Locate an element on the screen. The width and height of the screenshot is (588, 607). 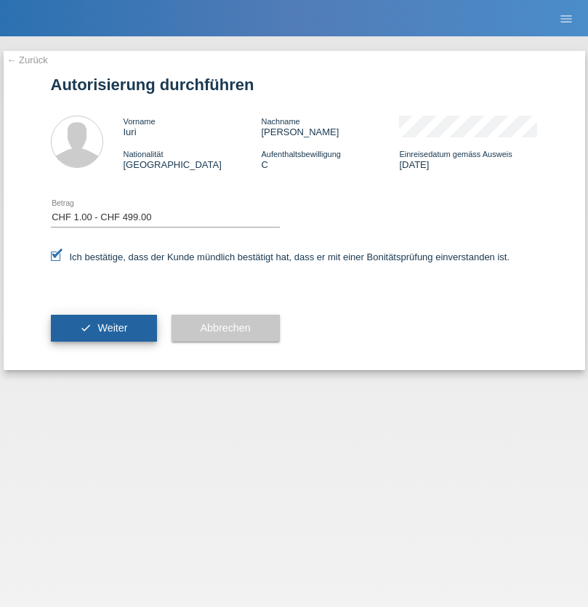
h1: Autorisierung durchführen is located at coordinates (295, 84).